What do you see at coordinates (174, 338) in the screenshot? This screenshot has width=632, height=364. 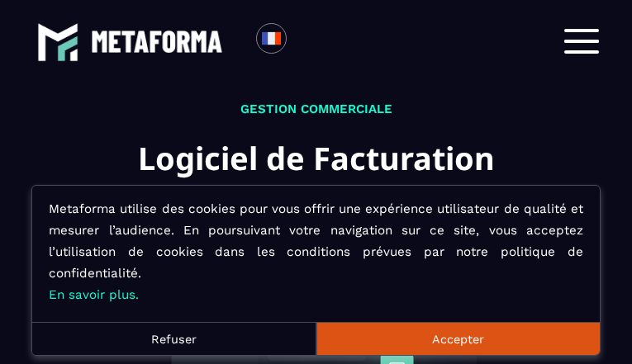 I see `button: Refuser` at bounding box center [174, 338].